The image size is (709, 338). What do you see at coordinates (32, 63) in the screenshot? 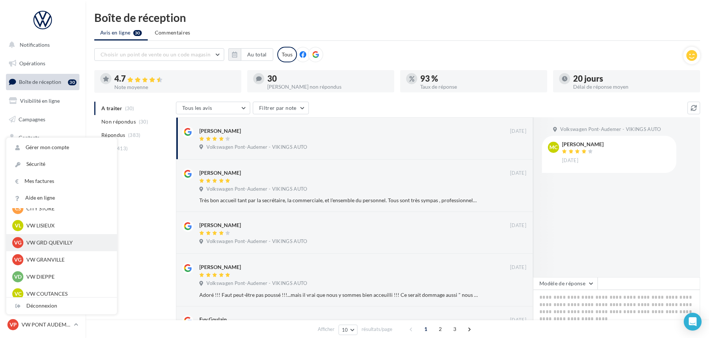
I see `span: Opérations` at bounding box center [32, 63].